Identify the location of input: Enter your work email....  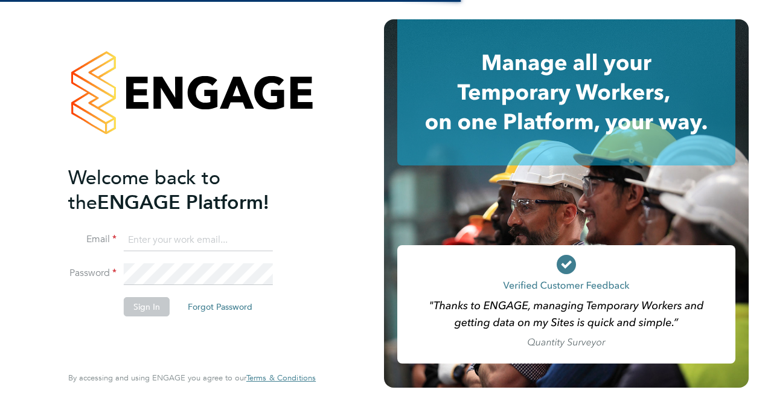
(198, 240).